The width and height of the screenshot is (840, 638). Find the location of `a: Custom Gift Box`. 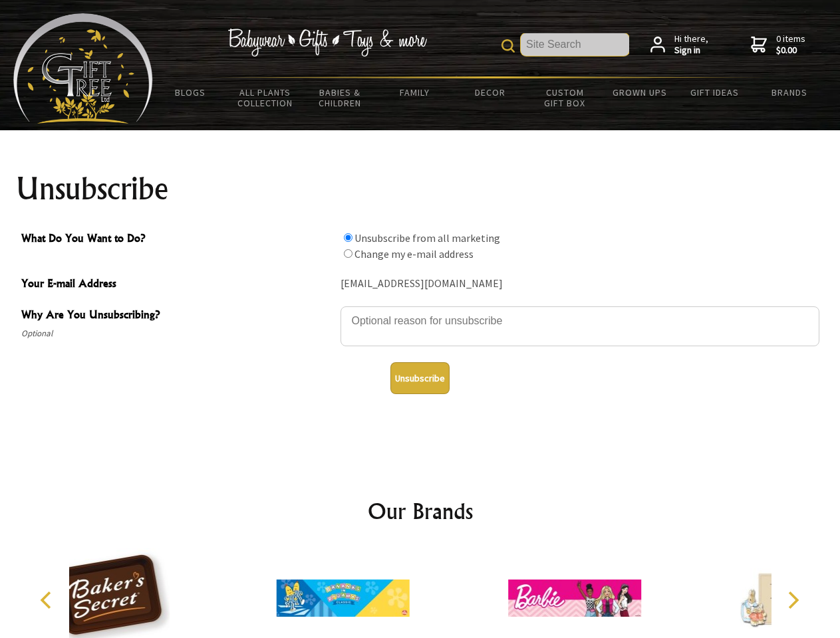

a: Custom Gift Box is located at coordinates (565, 98).